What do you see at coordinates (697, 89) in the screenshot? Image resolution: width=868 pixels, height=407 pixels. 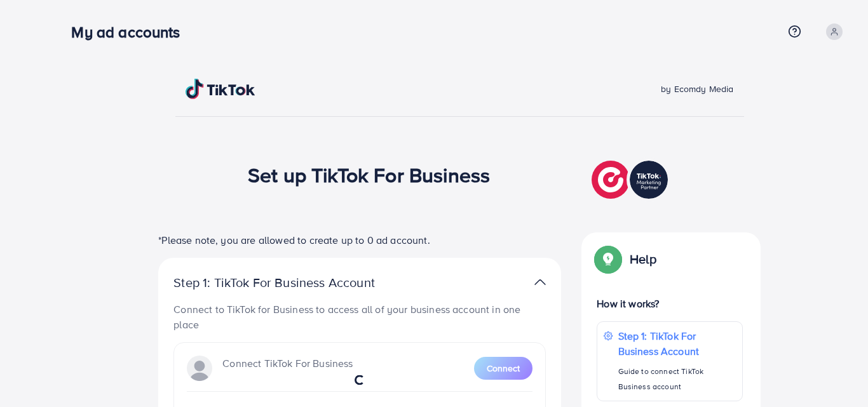 I see `span: by Ecomdy Media` at bounding box center [697, 89].